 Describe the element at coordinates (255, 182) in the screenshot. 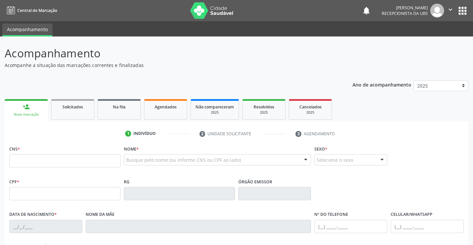

I see `label: Órgão emissor` at that location.